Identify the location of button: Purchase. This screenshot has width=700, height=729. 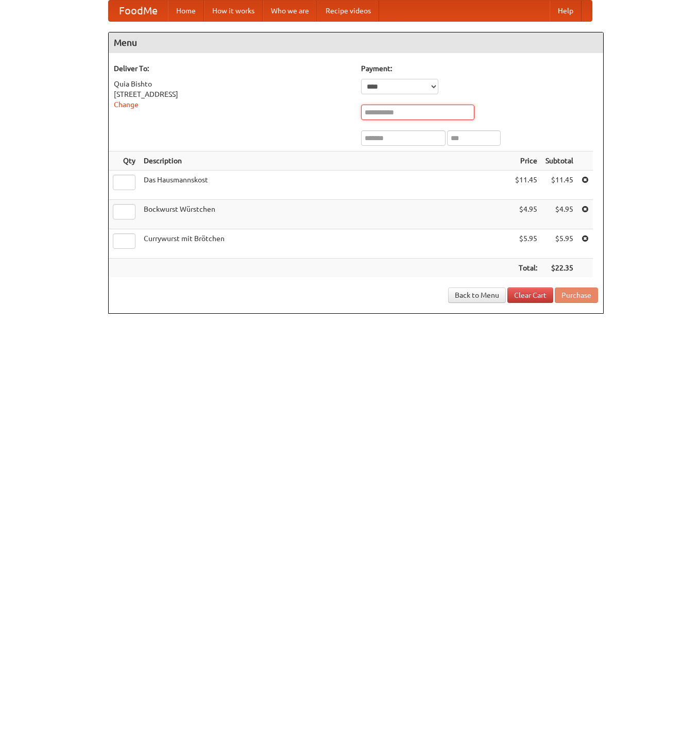
(576, 295).